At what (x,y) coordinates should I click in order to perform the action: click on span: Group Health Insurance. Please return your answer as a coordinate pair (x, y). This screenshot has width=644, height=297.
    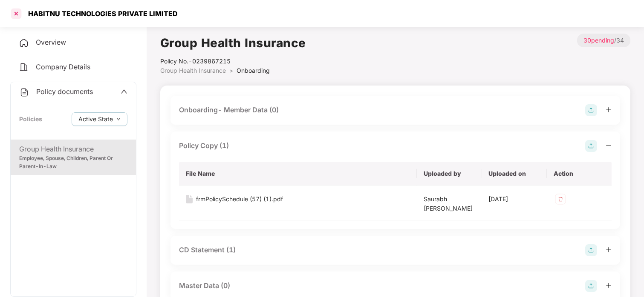
    Looking at the image, I should click on (193, 70).